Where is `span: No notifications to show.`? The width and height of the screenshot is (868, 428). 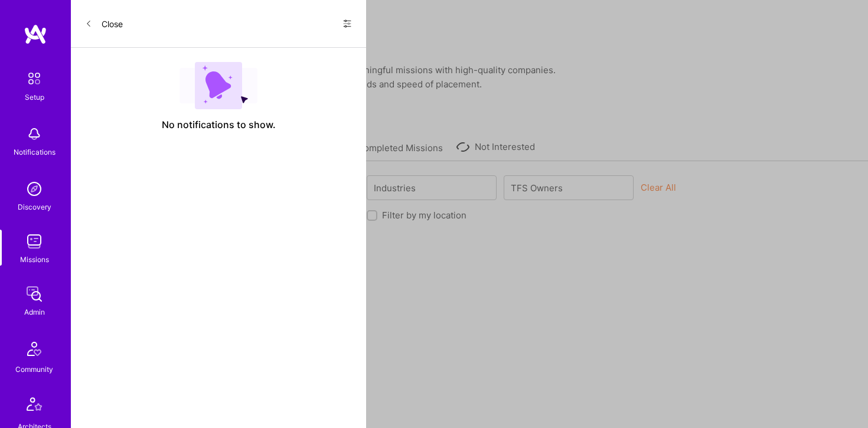
span: No notifications to show. is located at coordinates (219, 125).